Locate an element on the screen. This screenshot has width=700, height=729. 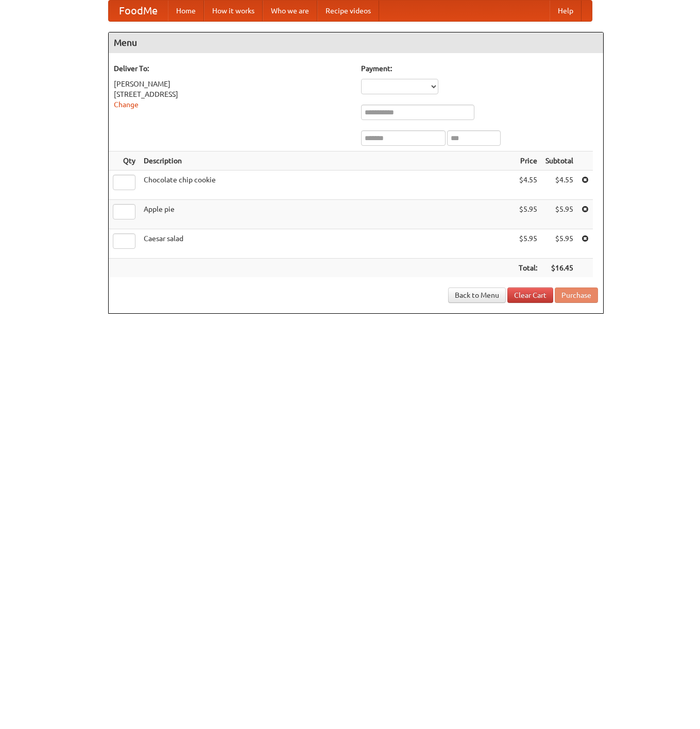
h4: Menu is located at coordinates (356, 43).